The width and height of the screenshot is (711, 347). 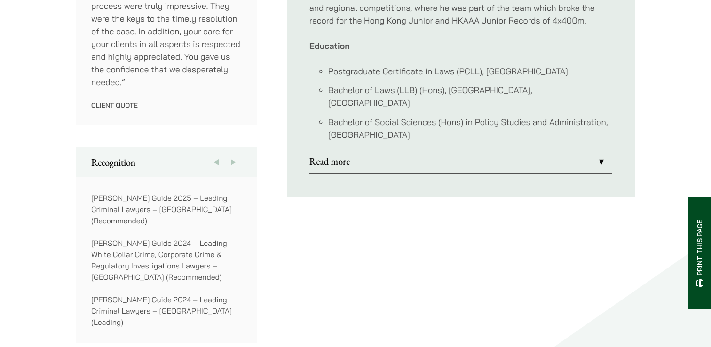 What do you see at coordinates (461, 161) in the screenshot?
I see `a: Read more` at bounding box center [461, 161].